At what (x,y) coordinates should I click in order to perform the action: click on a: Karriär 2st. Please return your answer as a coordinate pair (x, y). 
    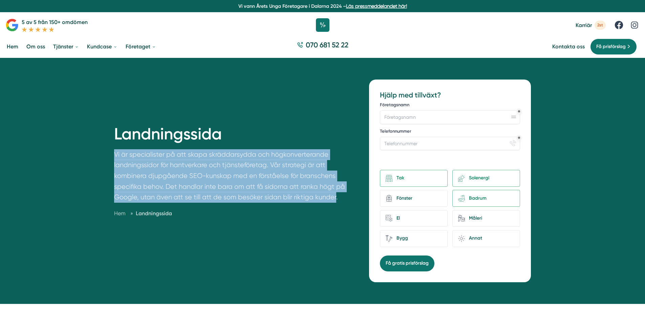
    Looking at the image, I should click on (591, 25).